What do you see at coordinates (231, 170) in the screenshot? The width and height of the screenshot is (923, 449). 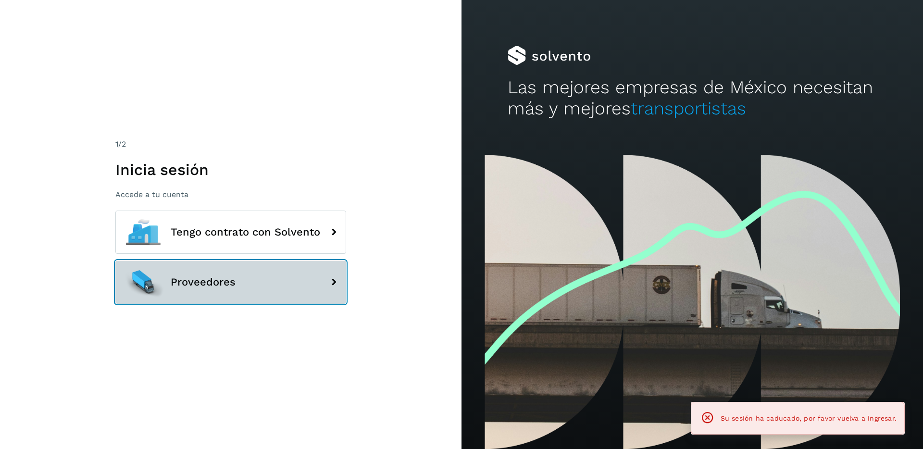 I see `h1: Inicia sesión` at bounding box center [231, 170].